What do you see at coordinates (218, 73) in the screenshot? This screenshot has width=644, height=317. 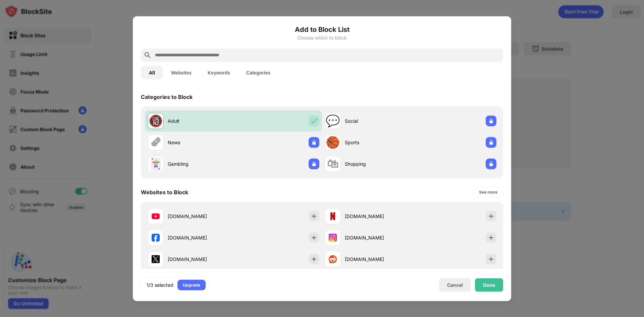 I see `button: Keywords` at bounding box center [218, 73].